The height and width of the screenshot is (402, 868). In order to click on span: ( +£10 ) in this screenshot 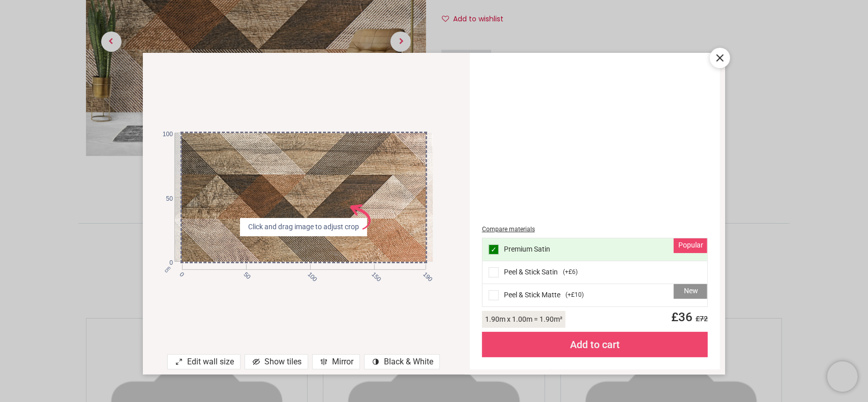, I will do `click(574, 294)`.